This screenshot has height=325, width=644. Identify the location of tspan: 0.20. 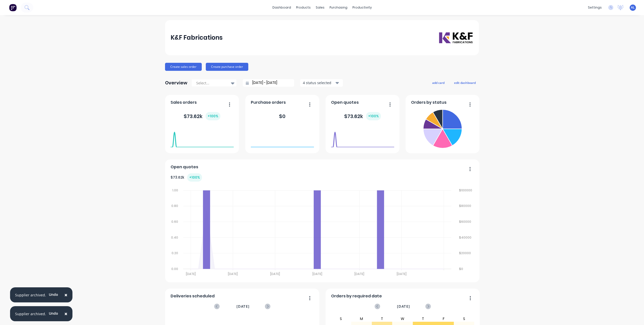
(175, 253).